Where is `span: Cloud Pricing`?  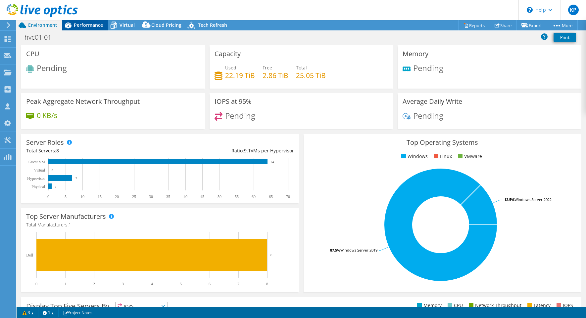
span: Cloud Pricing is located at coordinates (166, 25).